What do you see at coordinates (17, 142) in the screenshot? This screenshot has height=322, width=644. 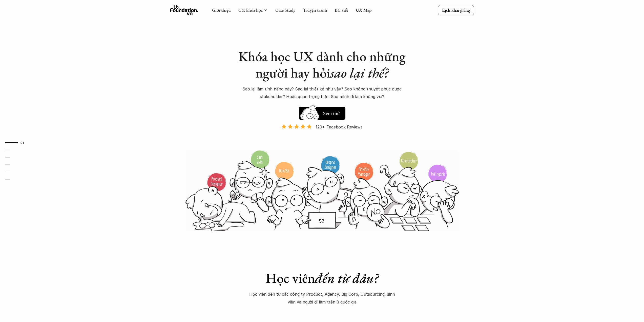 I see `a: 01` at bounding box center [17, 142].